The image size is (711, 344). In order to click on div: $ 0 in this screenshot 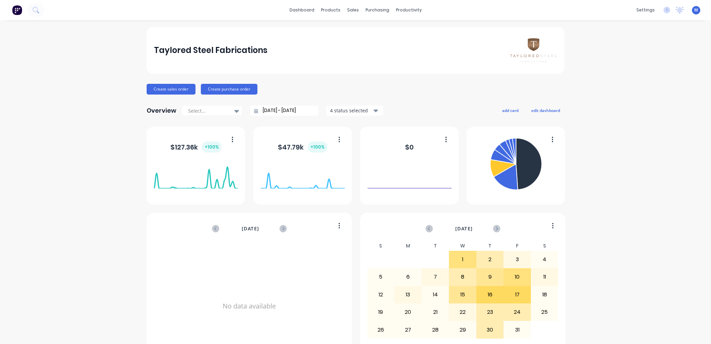, I will do `click(410, 147)`.